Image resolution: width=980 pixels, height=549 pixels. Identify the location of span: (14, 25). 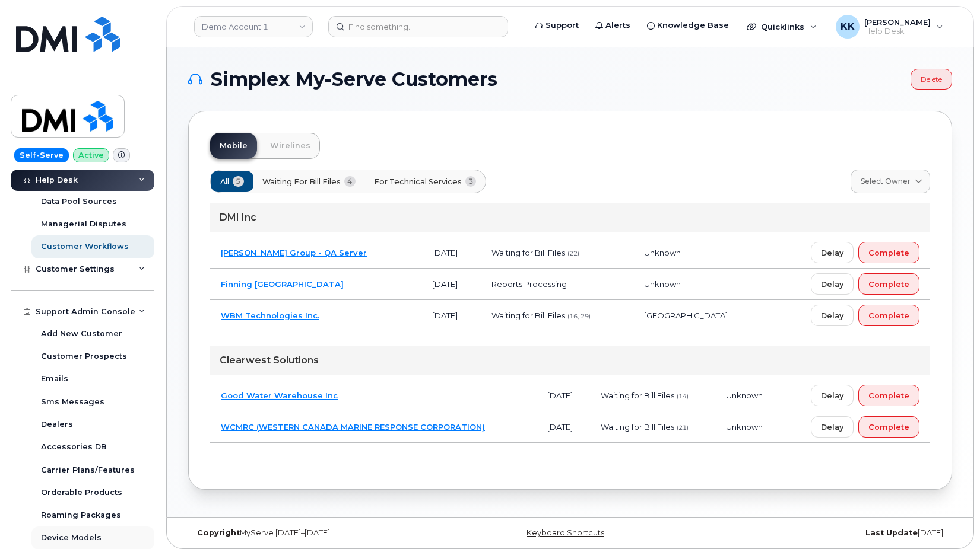
(579, 316).